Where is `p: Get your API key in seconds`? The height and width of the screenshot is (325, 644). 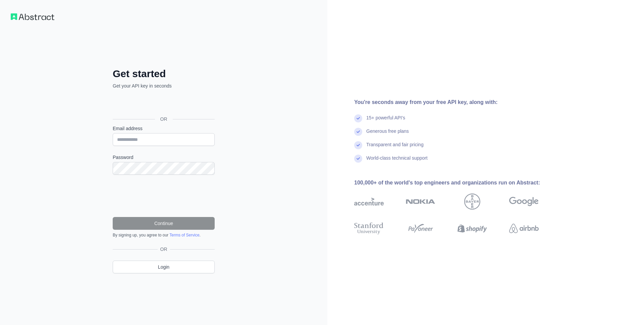 p: Get your API key in seconds is located at coordinates (164, 86).